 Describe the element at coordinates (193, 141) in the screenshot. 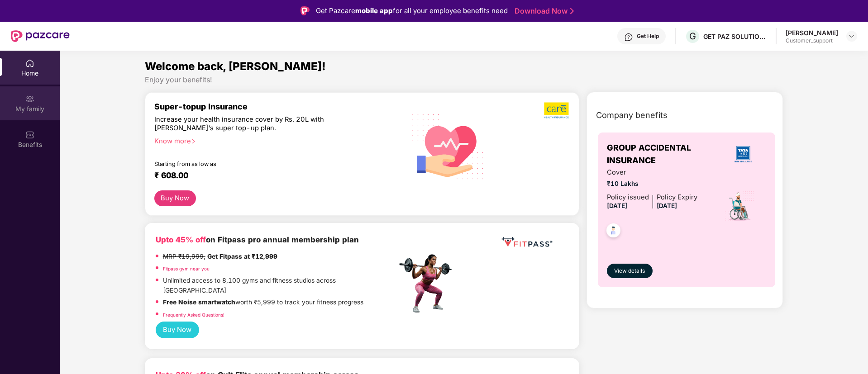

I see `span: right` at that location.